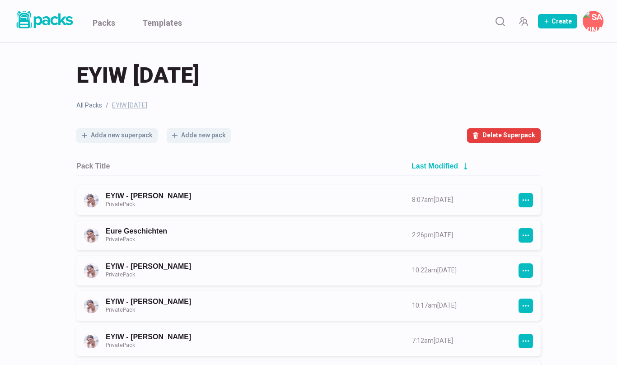 The height and width of the screenshot is (365, 617). I want to click on button: Manage Team Invites, so click(523, 21).